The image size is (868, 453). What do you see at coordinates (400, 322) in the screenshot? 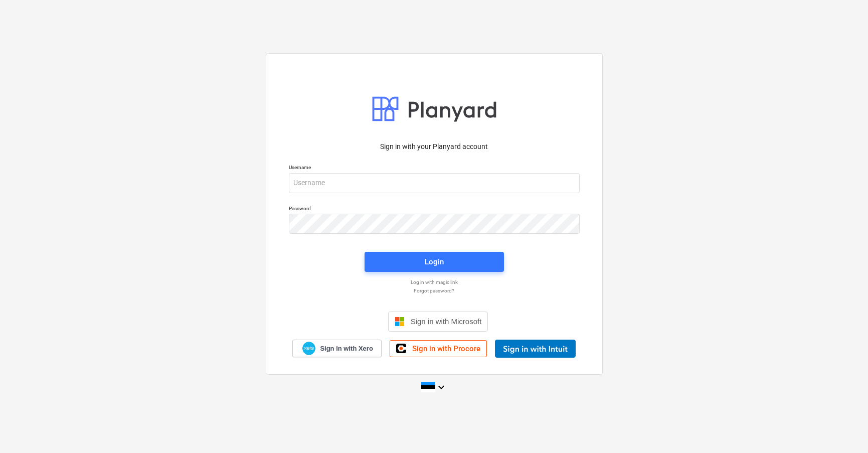
I see `img: Microsoft logo` at bounding box center [400, 322].